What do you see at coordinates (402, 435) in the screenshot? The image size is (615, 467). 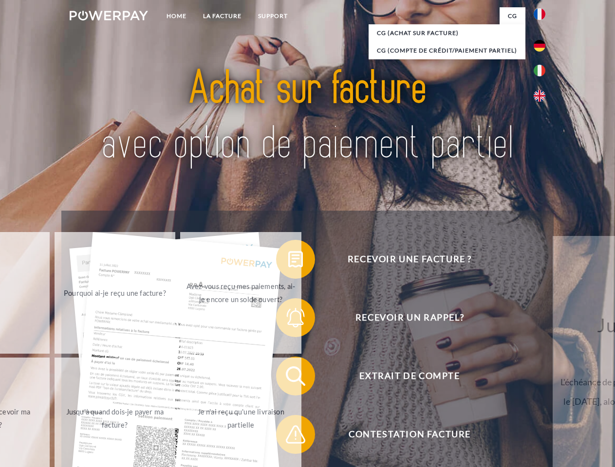 I see `button: Contestation Facture` at bounding box center [402, 435].